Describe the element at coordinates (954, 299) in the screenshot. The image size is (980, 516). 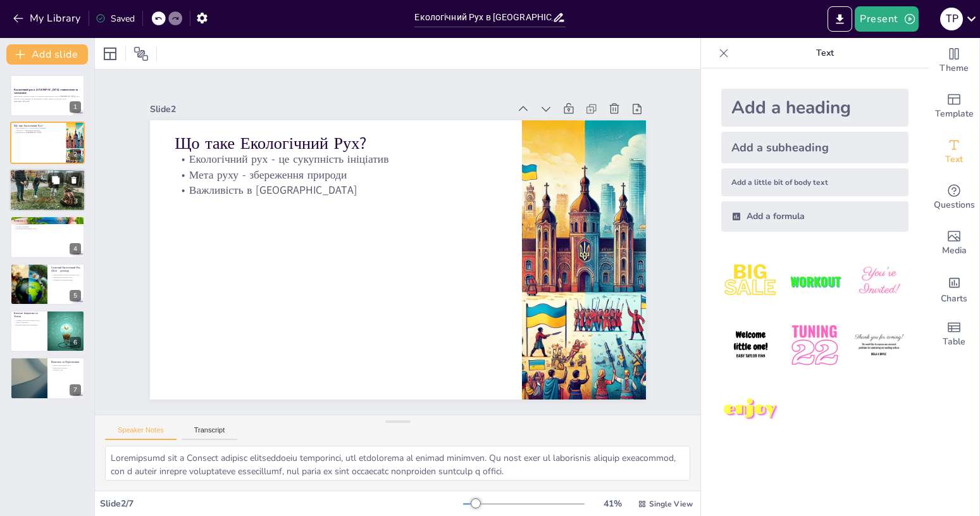
I see `span: Charts` at that location.